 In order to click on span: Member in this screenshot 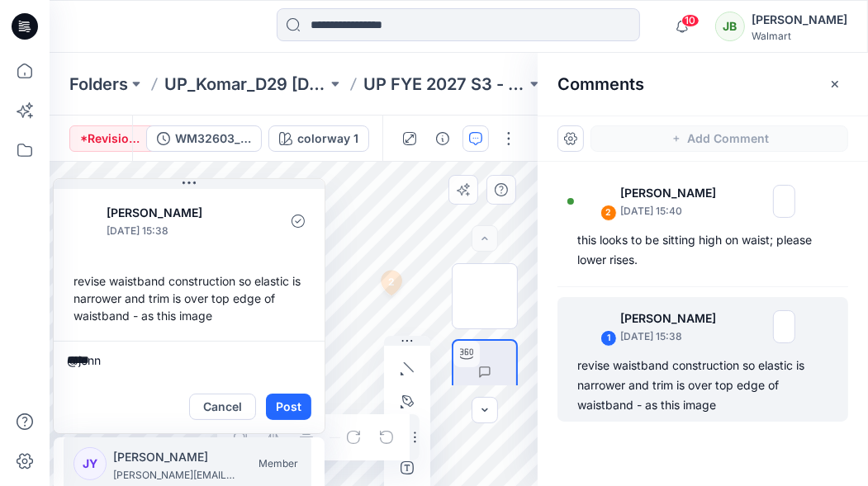, I will do `click(278, 463)`.